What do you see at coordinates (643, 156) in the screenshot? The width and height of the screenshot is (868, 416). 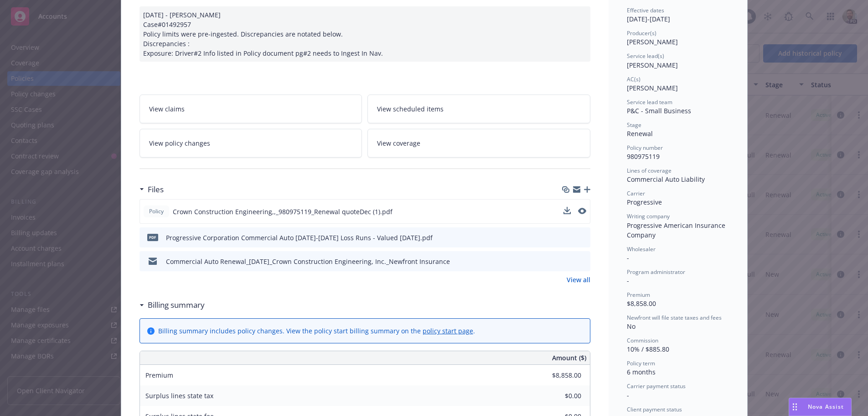 I see `span: 980975119` at bounding box center [643, 156].